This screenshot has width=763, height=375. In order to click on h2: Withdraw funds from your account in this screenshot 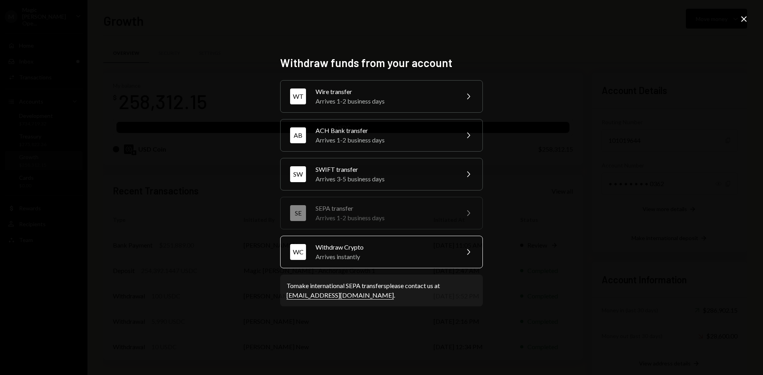, I will do `click(381, 63)`.